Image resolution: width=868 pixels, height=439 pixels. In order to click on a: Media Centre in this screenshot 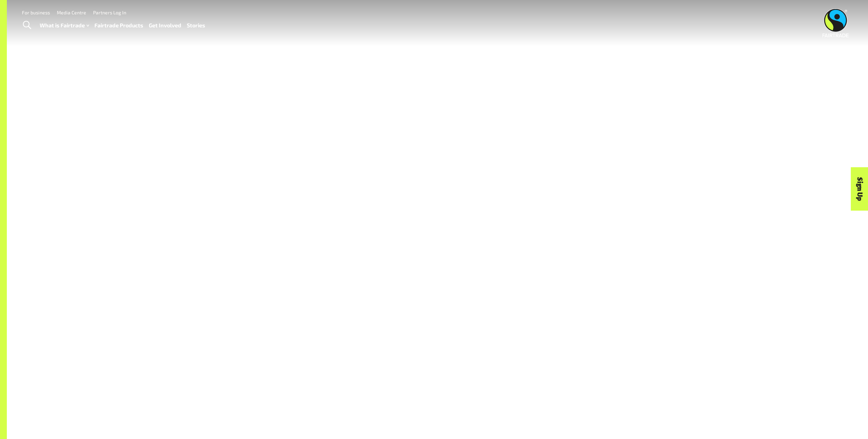, I will do `click(71, 13)`.